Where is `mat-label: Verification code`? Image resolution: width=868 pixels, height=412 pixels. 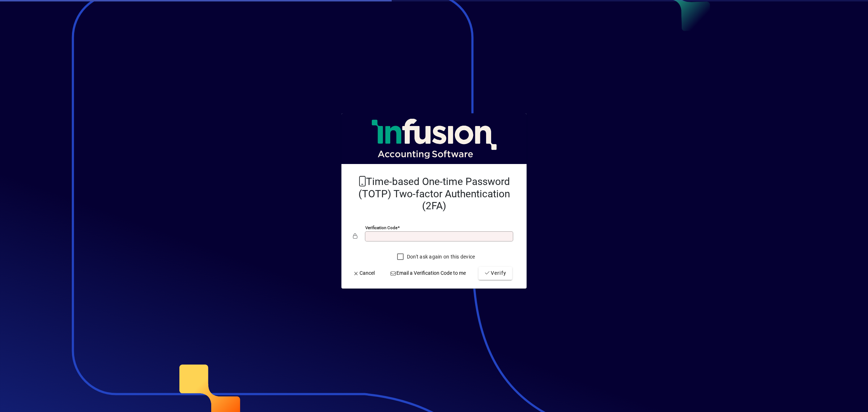 mat-label: Verification code is located at coordinates (382, 227).